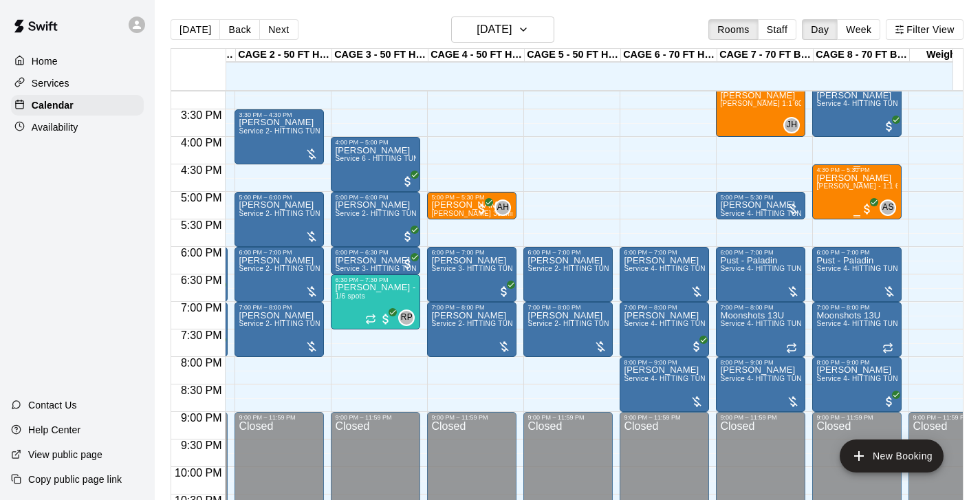 This screenshot has width=980, height=500. What do you see at coordinates (858, 30) in the screenshot?
I see `button: Week` at bounding box center [858, 30].